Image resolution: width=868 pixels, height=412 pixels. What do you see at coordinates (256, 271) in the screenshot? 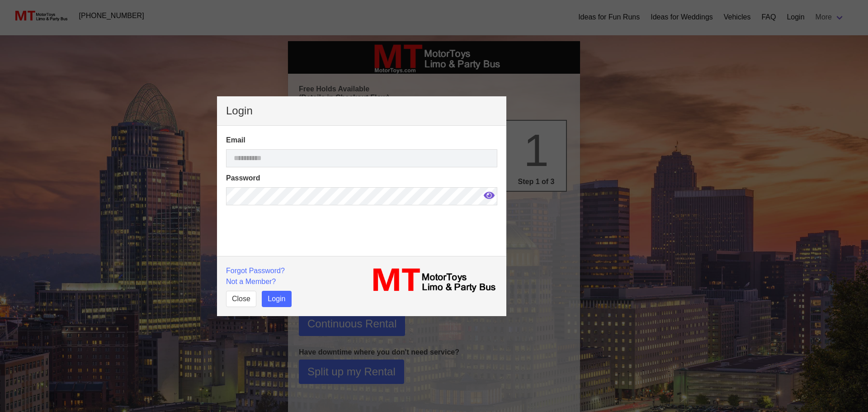
I see `a: Forgot Password?` at bounding box center [256, 271].